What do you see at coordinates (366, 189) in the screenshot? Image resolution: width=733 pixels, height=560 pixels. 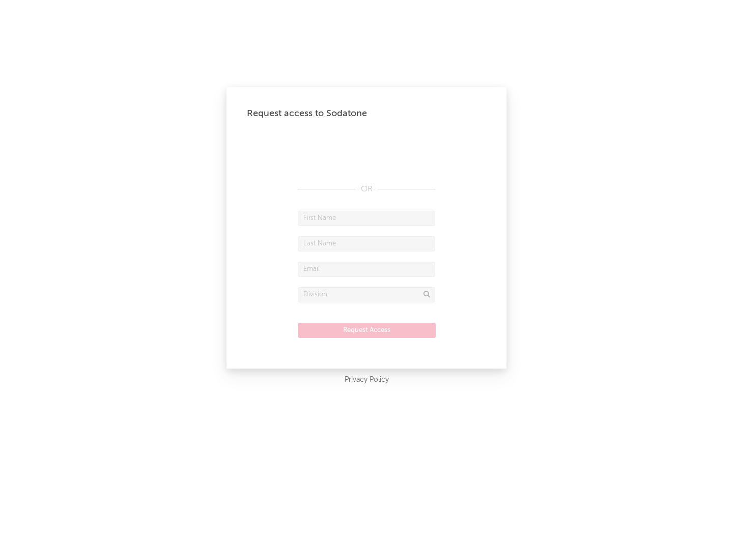 I see `div: OR` at bounding box center [366, 189].